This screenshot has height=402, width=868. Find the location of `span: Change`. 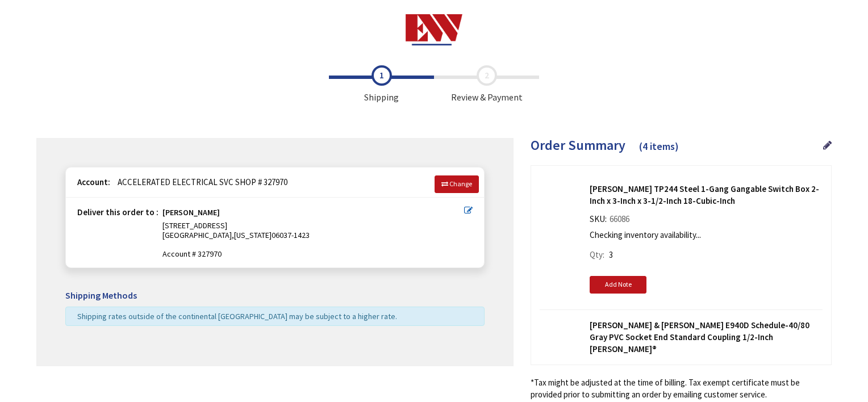

span: Change is located at coordinates (461, 183).